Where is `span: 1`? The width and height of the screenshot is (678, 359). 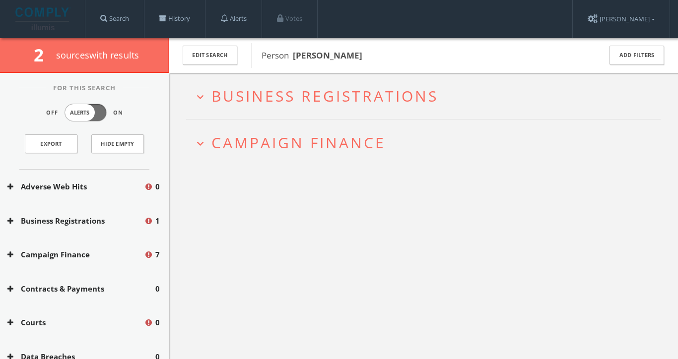 span: 1 is located at coordinates (157, 221).